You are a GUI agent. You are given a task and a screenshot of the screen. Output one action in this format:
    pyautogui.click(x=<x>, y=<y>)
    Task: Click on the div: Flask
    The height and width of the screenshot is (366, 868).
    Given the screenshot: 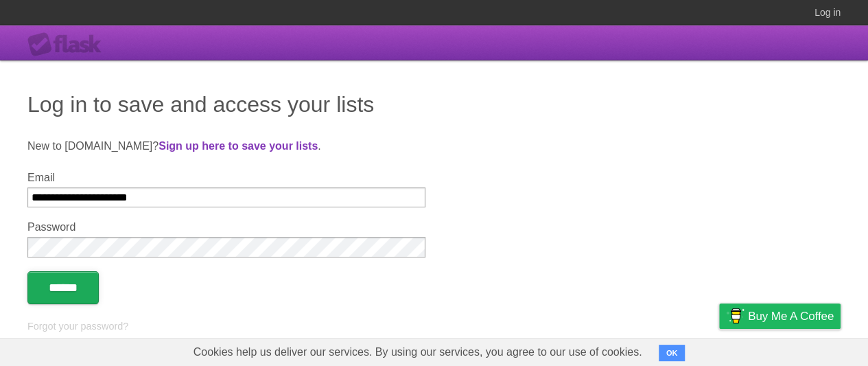 What is the action you would take?
    pyautogui.click(x=69, y=45)
    